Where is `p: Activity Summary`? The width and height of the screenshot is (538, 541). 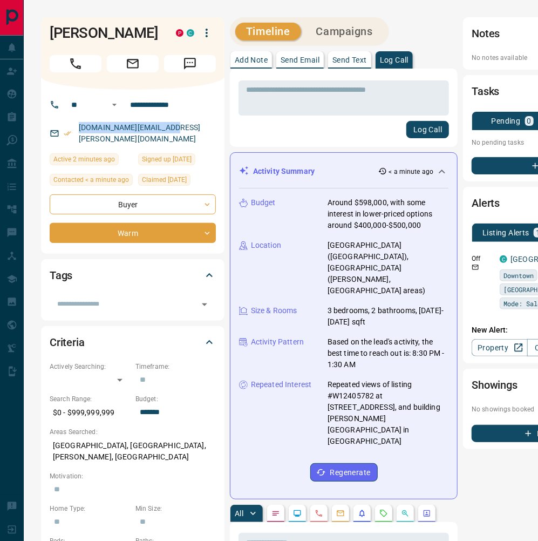 p: Activity Summary is located at coordinates (284, 171).